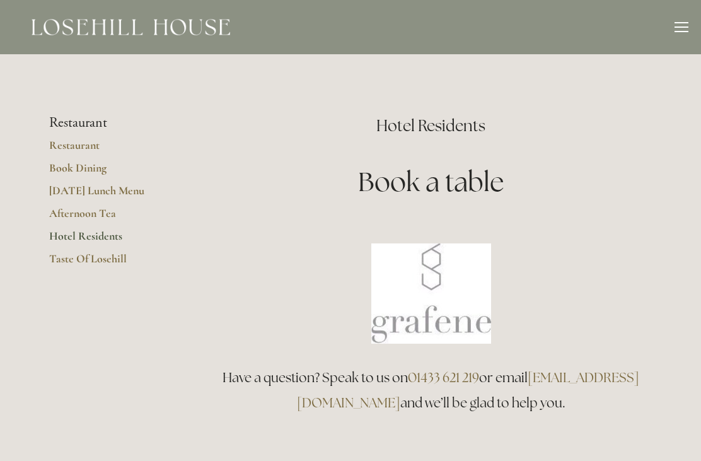 Image resolution: width=701 pixels, height=461 pixels. I want to click on h2: Hotel Residents, so click(430, 125).